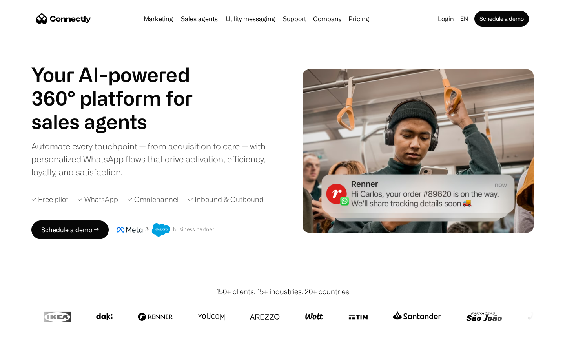 The height and width of the screenshot is (353, 565). What do you see at coordinates (50, 199) in the screenshot?
I see `div: ✓ Free pilot` at bounding box center [50, 199].